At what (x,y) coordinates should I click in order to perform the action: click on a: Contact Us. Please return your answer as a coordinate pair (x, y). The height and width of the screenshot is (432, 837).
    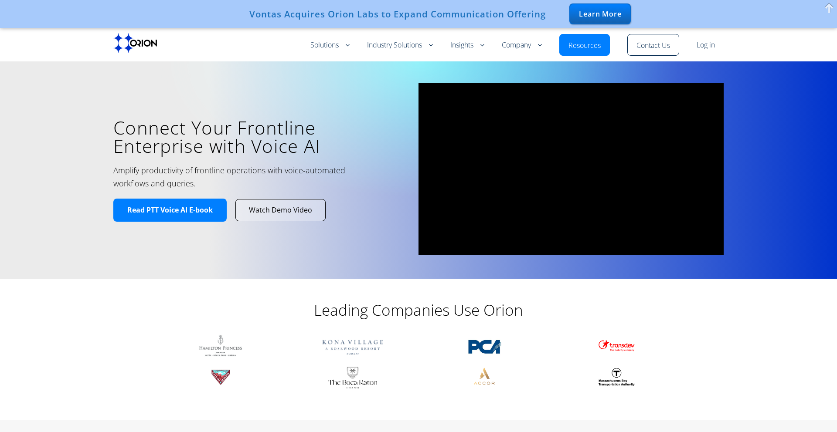
    Looking at the image, I should click on (653, 46).